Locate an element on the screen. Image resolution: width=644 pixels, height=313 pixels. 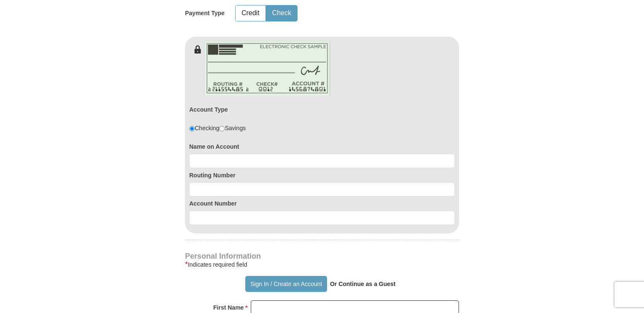
button: Sign In / Create an Account is located at coordinates (286, 284).